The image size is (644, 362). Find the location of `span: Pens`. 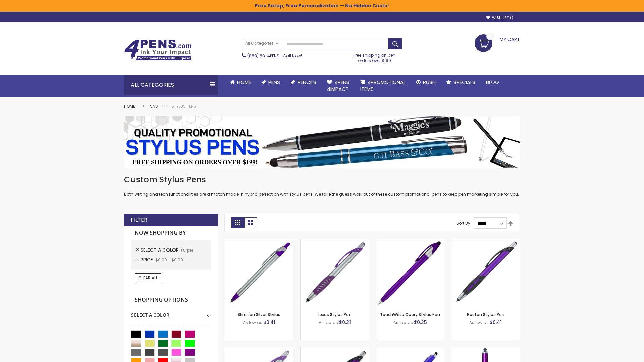

span: Pens is located at coordinates (274, 82).